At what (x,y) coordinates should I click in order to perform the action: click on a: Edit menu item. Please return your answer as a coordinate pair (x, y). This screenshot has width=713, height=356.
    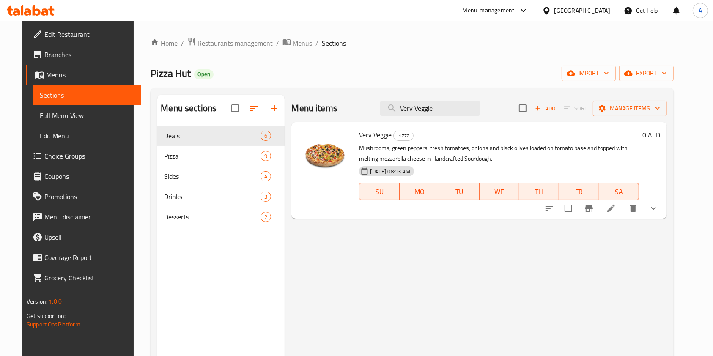
    Looking at the image, I should click on (611, 208).